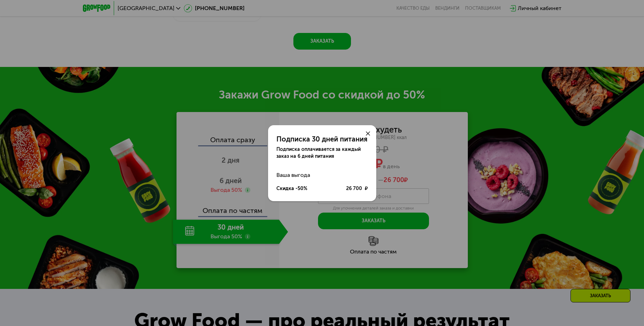 This screenshot has width=644, height=326. What do you see at coordinates (322, 139) in the screenshot?
I see `div: Подписка 30 дней питания` at bounding box center [322, 139].